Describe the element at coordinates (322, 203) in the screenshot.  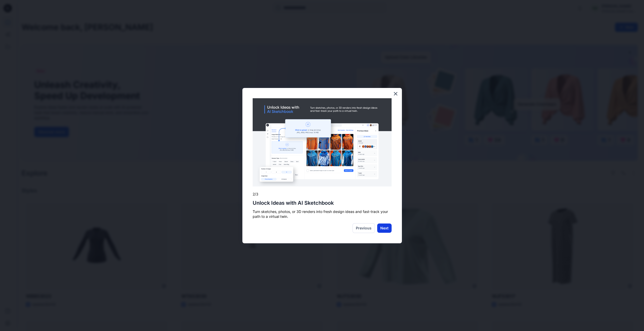
I see `h2: Unlock Ideas with AI Sketchbook` at that location.